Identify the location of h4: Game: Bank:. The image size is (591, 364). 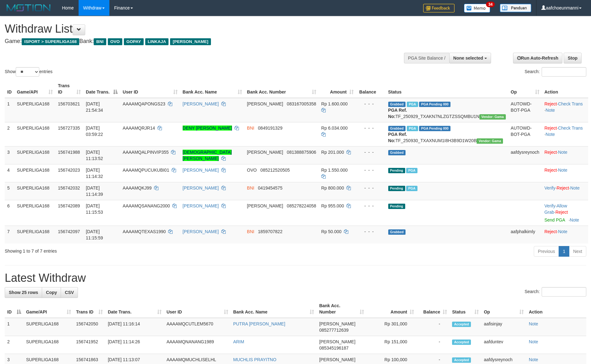
(196, 41).